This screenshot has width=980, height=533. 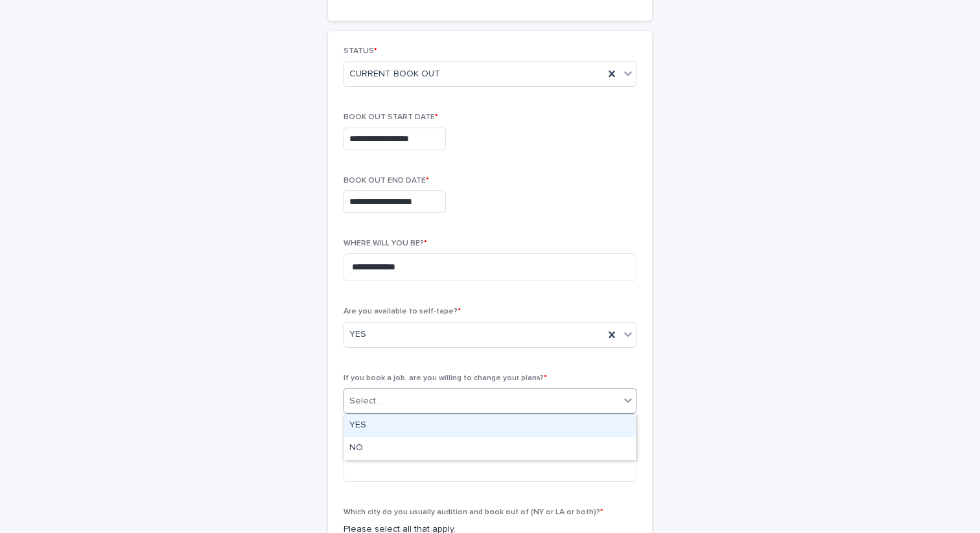 I want to click on span: Which city do you usually audition and book out of (NY or LA or both)?, so click(x=473, y=513).